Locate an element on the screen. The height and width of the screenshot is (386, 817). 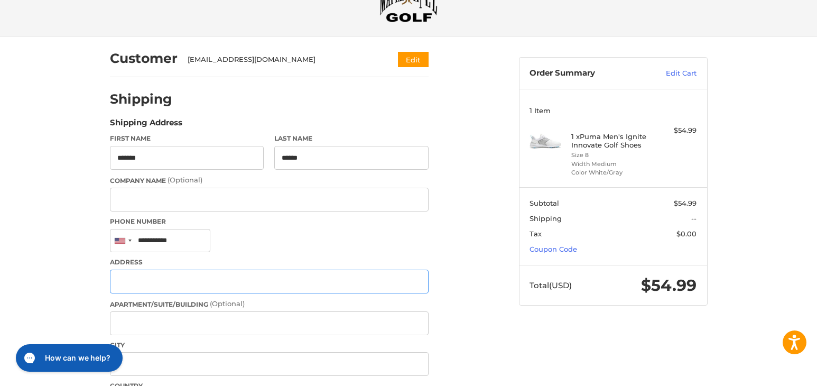
h3: 1 Item is located at coordinates (613, 110).